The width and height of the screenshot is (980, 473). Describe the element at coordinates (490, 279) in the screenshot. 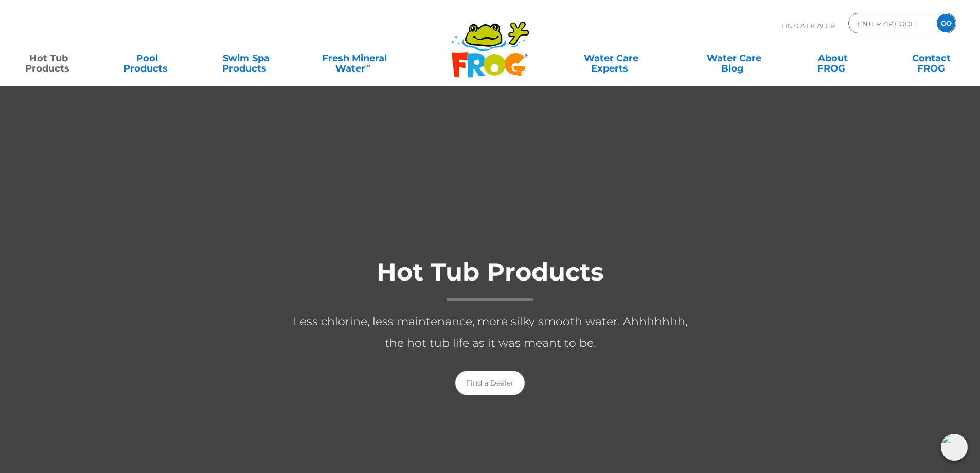

I see `h1: Hot Tub Products` at that location.